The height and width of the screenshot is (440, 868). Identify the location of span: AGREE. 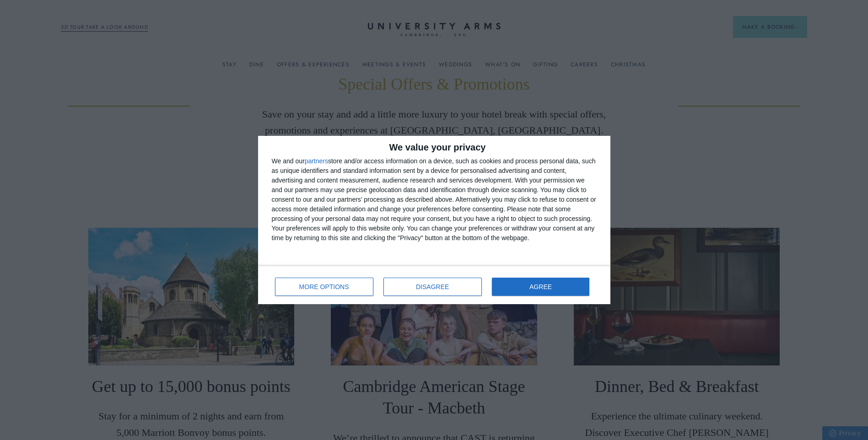
(540, 287).